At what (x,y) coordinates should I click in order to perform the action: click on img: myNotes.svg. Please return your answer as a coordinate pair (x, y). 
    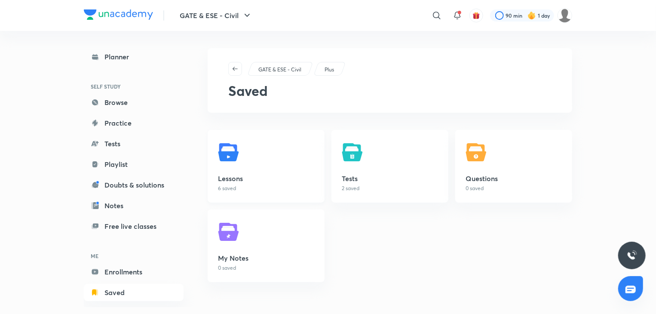
    Looking at the image, I should click on (230, 232).